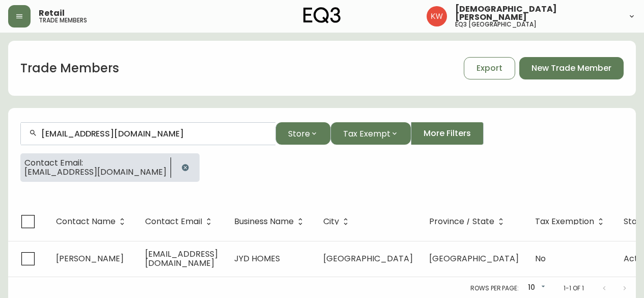 The width and height of the screenshot is (644, 298). What do you see at coordinates (70, 68) in the screenshot?
I see `h1: Trade Members` at bounding box center [70, 68].